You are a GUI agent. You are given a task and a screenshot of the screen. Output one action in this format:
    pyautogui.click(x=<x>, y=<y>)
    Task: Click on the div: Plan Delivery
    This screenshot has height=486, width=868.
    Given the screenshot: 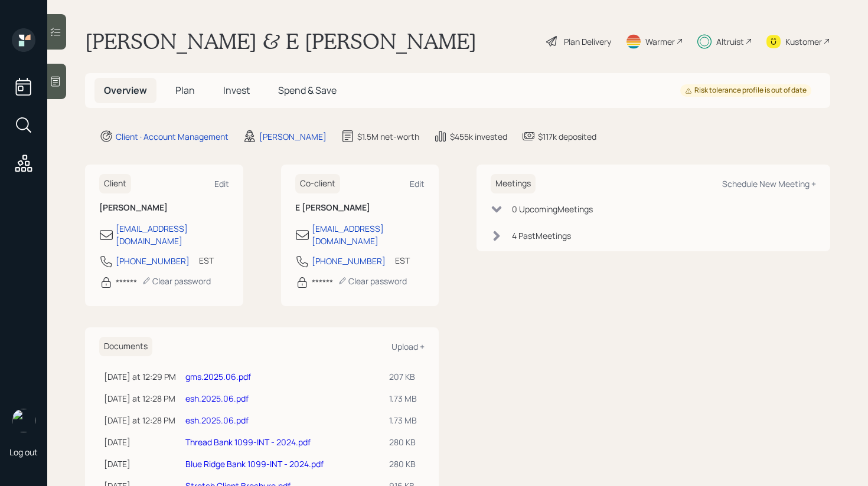 What is the action you would take?
    pyautogui.click(x=588, y=41)
    